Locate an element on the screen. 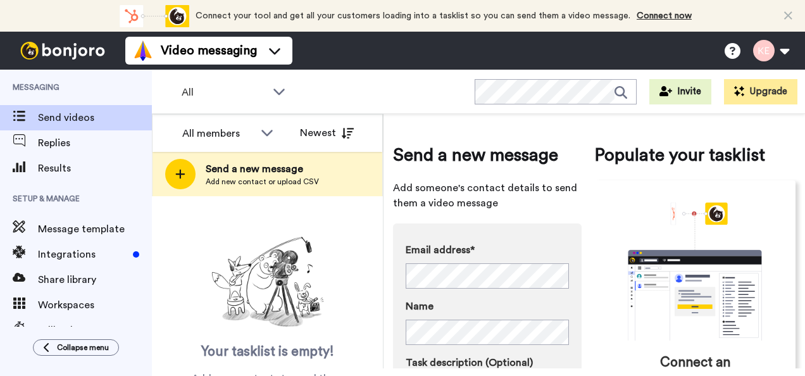 The height and width of the screenshot is (376, 805). span: Workspaces is located at coordinates (95, 305).